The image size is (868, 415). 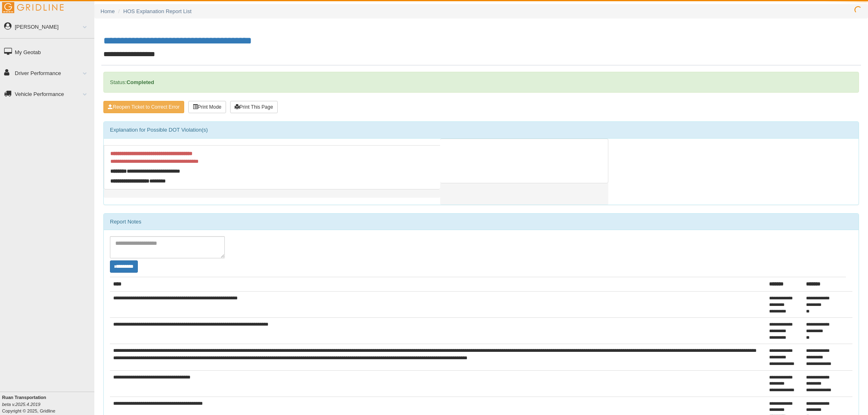 I want to click on button: Print This Page, so click(x=254, y=107).